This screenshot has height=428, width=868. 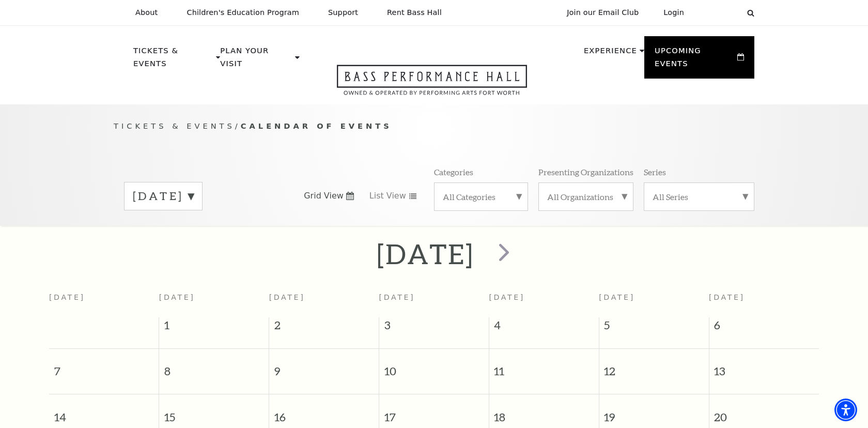 What do you see at coordinates (104, 367) in the screenshot?
I see `span: 7` at bounding box center [104, 367].